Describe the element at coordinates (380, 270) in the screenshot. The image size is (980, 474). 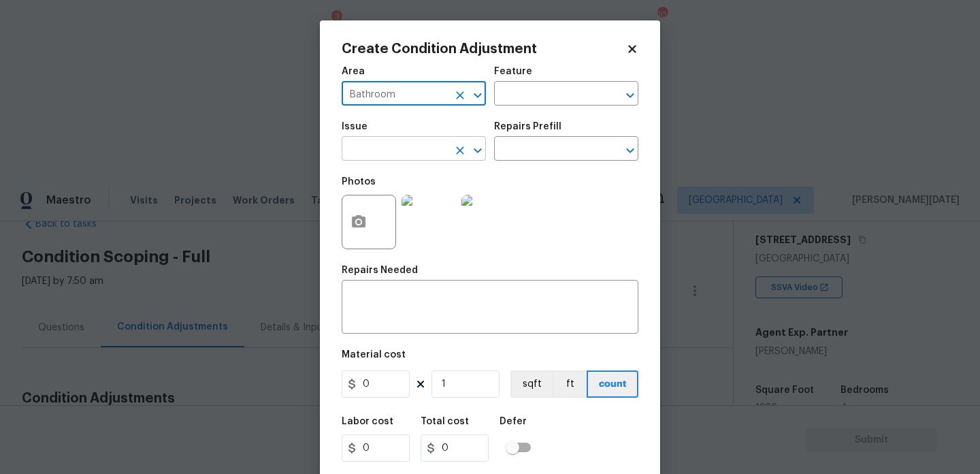
I see `h5: Repairs Needed` at that location.